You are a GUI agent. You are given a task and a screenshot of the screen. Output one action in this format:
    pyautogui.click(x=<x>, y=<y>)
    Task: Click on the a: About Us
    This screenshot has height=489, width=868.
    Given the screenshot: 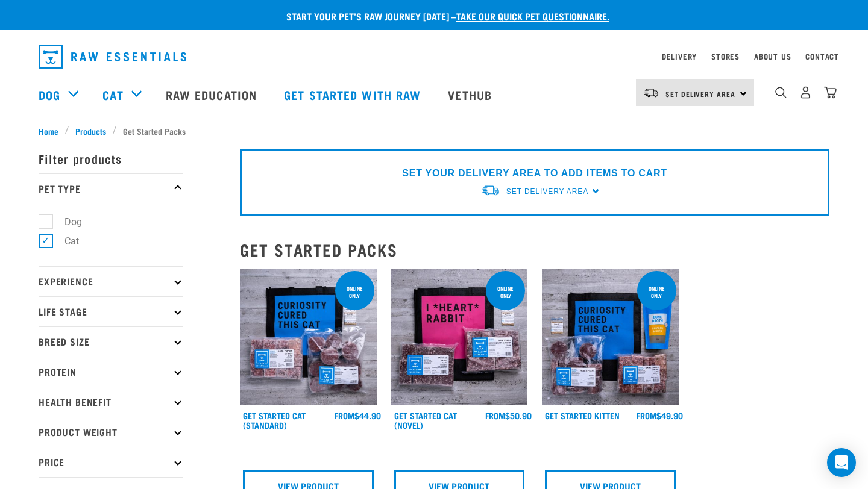 What is the action you would take?
    pyautogui.click(x=773, y=56)
    